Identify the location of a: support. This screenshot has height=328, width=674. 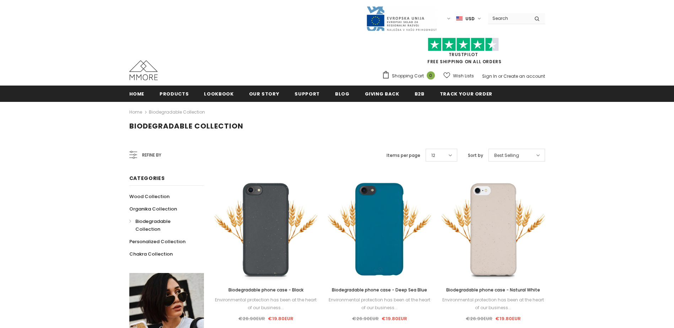
(307, 93).